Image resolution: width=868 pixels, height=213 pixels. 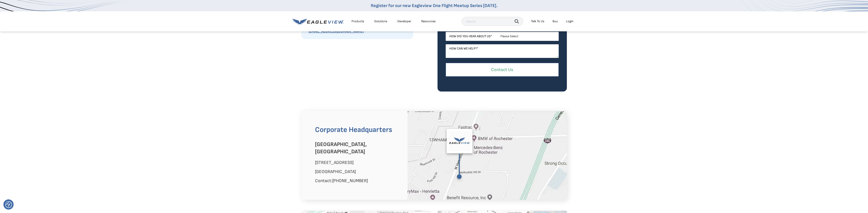 I want to click on h2: Corporate Headquarters, so click(x=358, y=130).